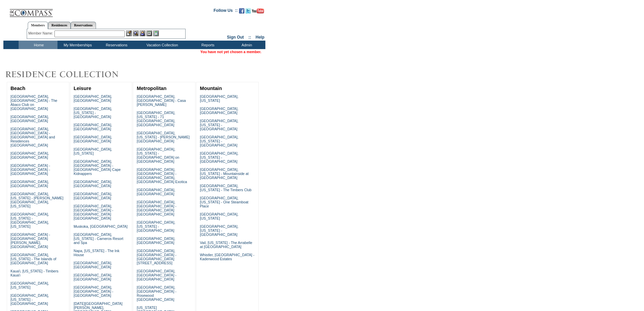 This screenshot has width=644, height=311. Describe the element at coordinates (142, 33) in the screenshot. I see `img: Impersonate` at that location.